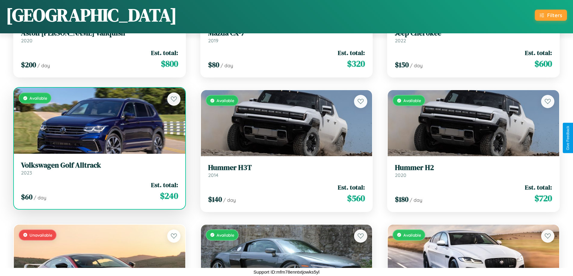 Image resolution: width=573 pixels, height=276 pixels. I want to click on span: $ 140, so click(215, 199).